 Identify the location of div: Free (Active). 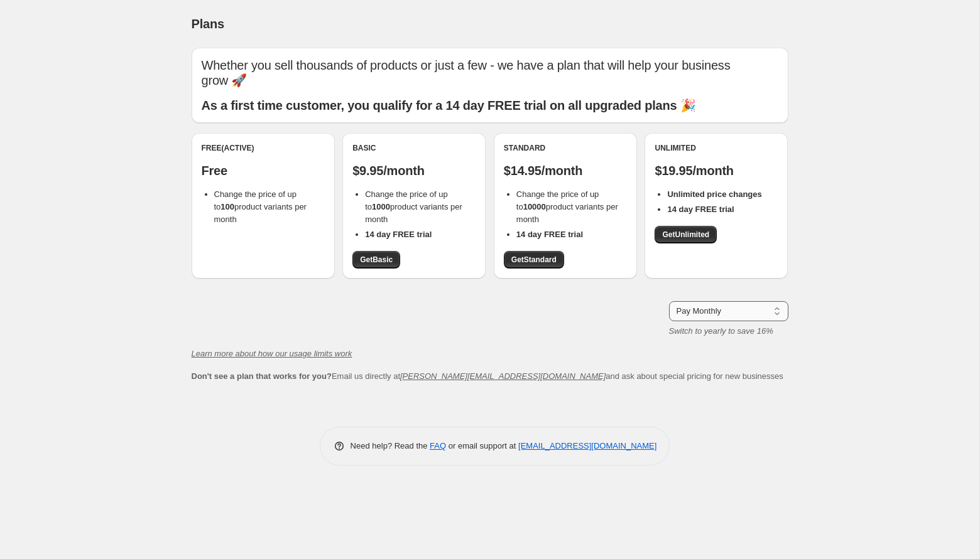
(264, 148).